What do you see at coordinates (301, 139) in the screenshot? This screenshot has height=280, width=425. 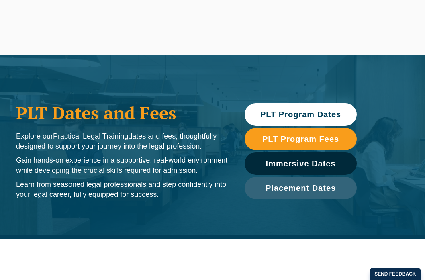 I see `a: PLT Program Fees` at bounding box center [301, 139].